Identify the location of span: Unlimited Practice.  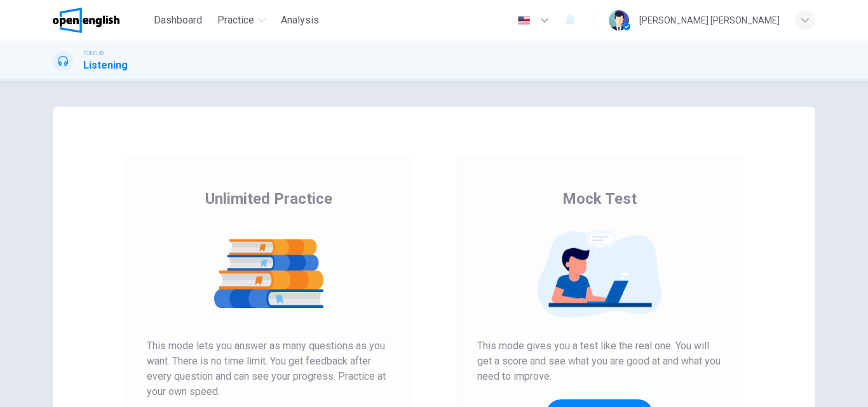
(268, 199).